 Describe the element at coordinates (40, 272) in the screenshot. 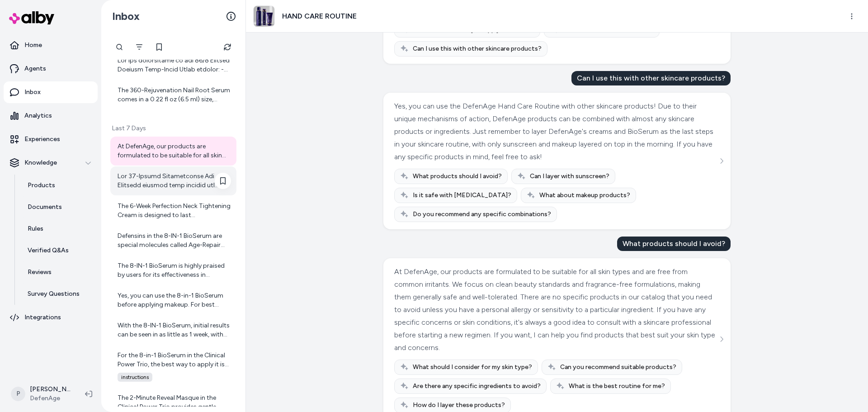

I see `p: Reviews` at that location.